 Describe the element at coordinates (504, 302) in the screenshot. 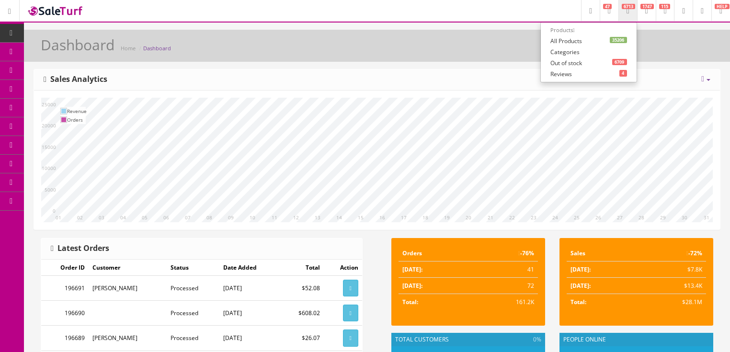

I see `td: 161.2K` at that location.